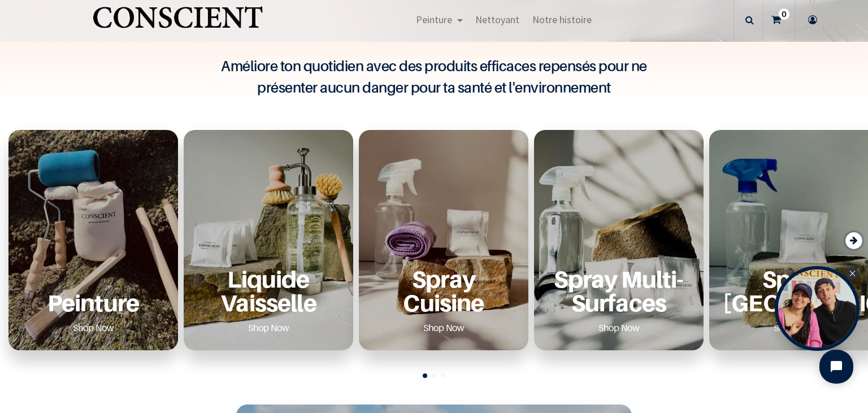  I want to click on div: Next slide, so click(854, 241).